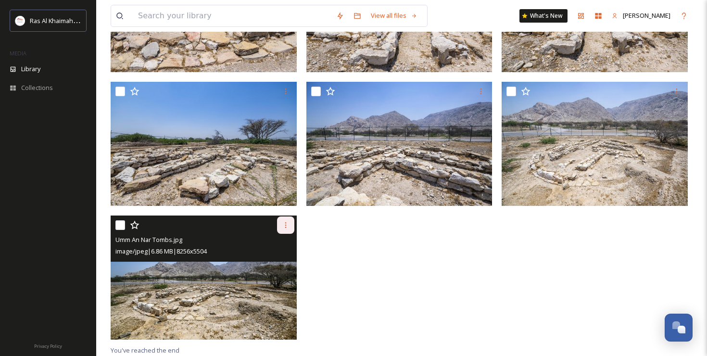  Describe the element at coordinates (145, 350) in the screenshot. I see `span: You've reached the end` at that location.